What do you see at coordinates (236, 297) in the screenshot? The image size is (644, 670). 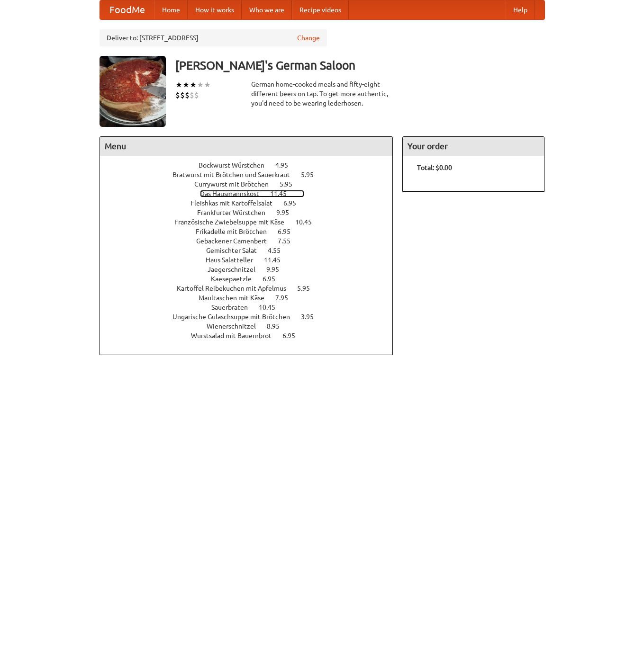 I see `span: Maultaschen mit Käse` at bounding box center [236, 297].